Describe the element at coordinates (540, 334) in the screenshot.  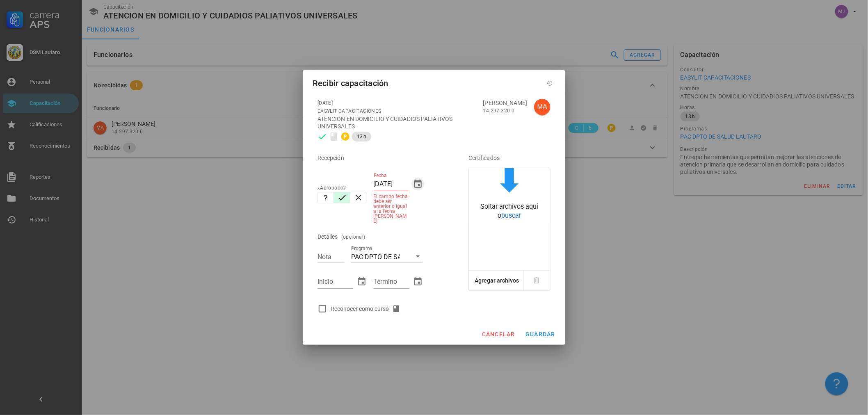
I see `button: guardar` at that location.